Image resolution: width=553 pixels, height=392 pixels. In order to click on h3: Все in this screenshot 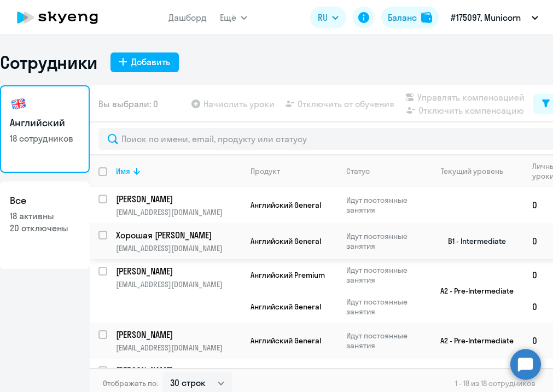, I will do `click(45, 200)`.